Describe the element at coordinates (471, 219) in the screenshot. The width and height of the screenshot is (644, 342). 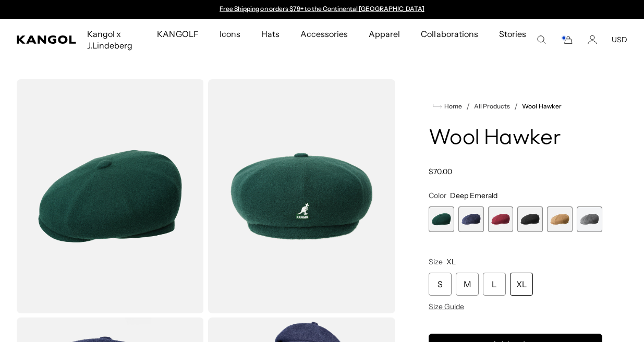
I see `label: Navy Marl` at that location.